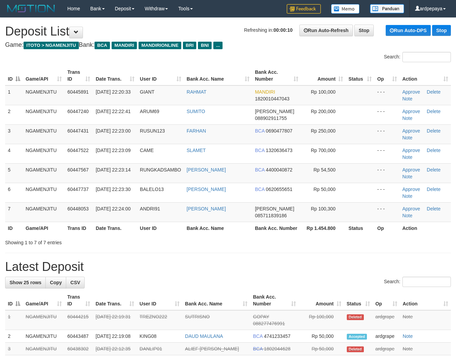 The width and height of the screenshot is (456, 357). Describe the element at coordinates (325, 170) in the screenshot. I see `span: Rp 54,500` at that location.